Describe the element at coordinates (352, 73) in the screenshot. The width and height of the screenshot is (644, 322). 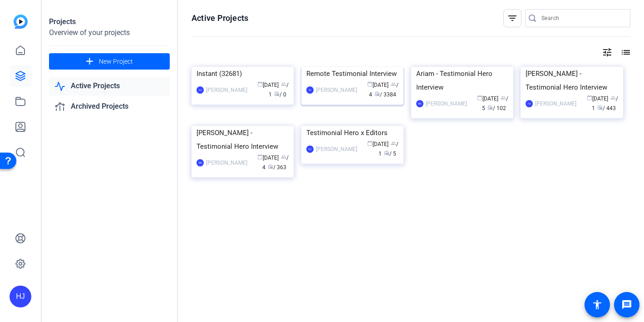
I see `div: Remote Testimonial Interview` at that location.